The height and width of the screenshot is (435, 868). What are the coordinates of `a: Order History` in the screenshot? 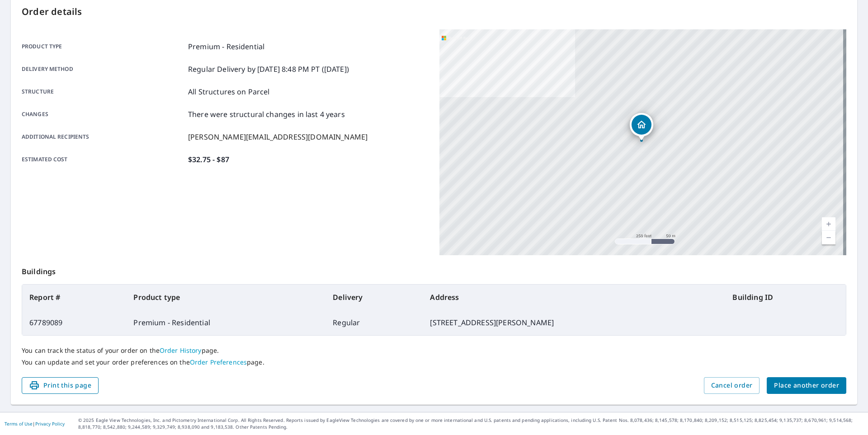 It's located at (180, 351).